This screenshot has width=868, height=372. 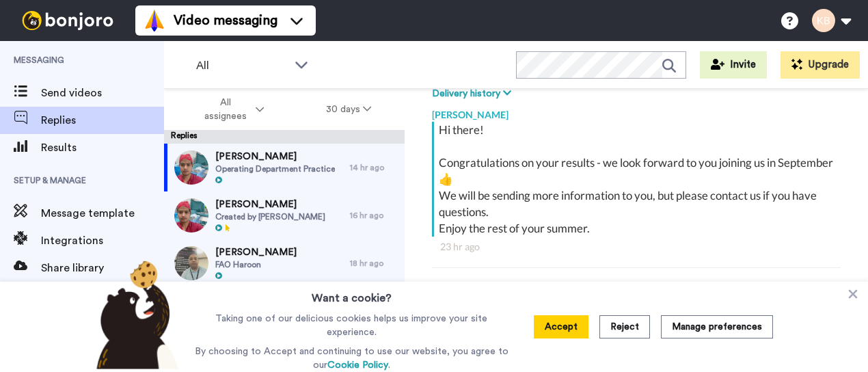 What do you see at coordinates (226, 21) in the screenshot?
I see `span: Video messaging` at bounding box center [226, 21].